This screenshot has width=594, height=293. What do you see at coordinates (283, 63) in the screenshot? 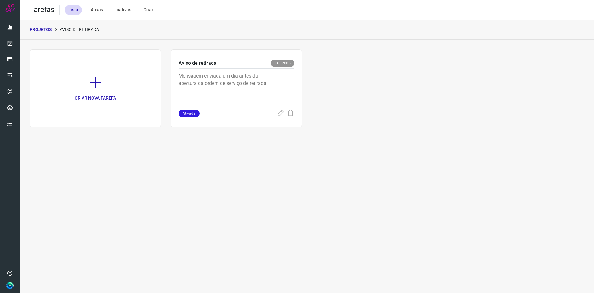
I see `span: ID: 12005` at bounding box center [283, 63].